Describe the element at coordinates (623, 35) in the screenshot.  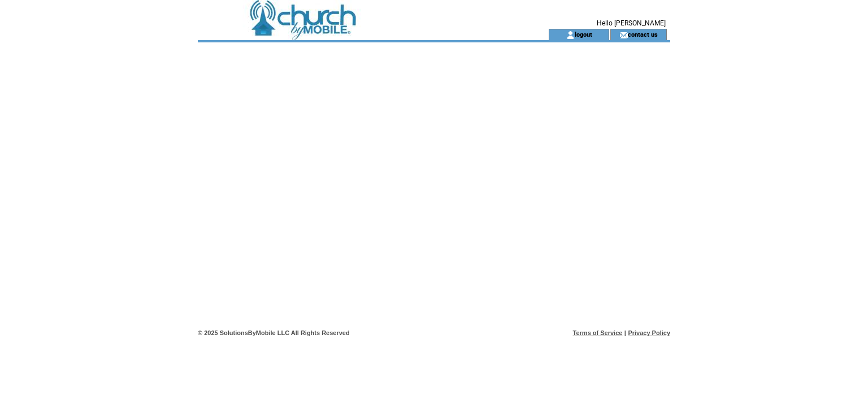
I see `img: contact_us_icon.gif` at that location.